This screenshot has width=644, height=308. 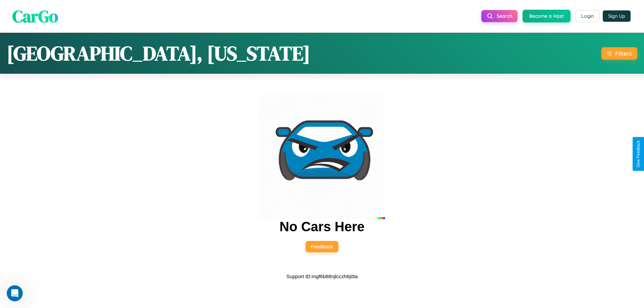 What do you see at coordinates (638, 154) in the screenshot?
I see `div: Give Feedback` at bounding box center [638, 154].